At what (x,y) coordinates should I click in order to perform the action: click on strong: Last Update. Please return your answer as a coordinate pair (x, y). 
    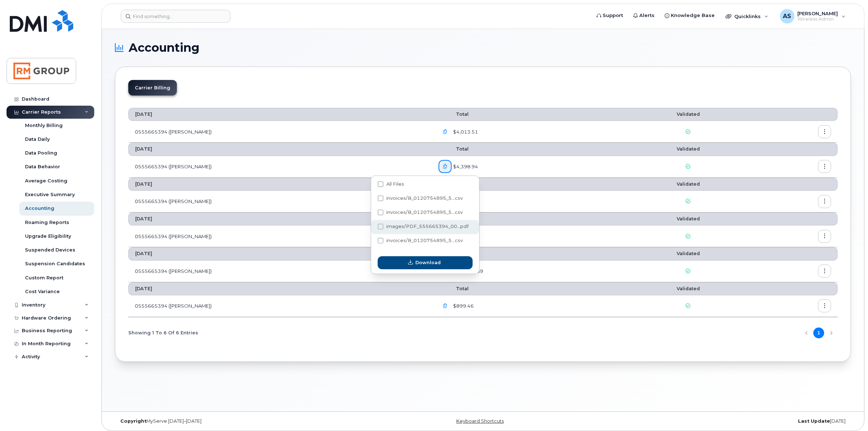
    Looking at the image, I should click on (813, 421).